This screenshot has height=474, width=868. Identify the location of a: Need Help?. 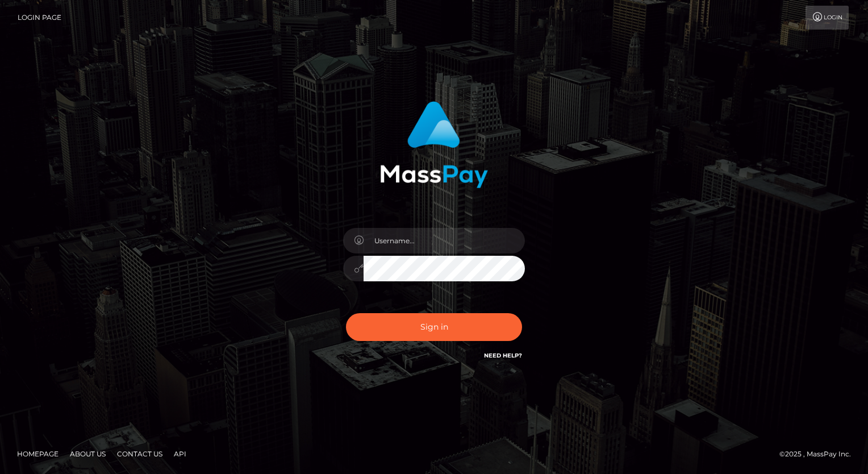
(503, 355).